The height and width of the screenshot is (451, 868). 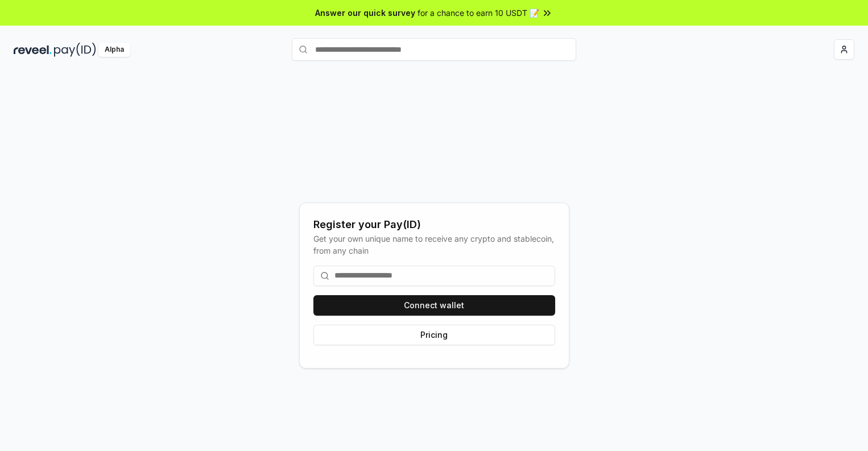 I want to click on div: Register your Pay(ID), so click(x=434, y=225).